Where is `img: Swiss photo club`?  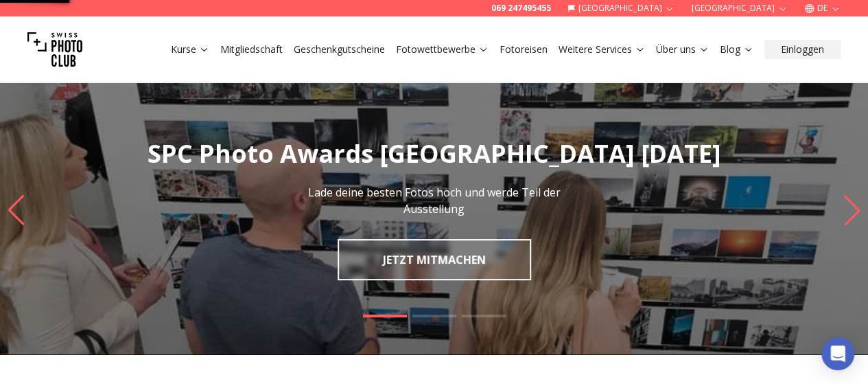 img: Swiss photo club is located at coordinates (55, 50).